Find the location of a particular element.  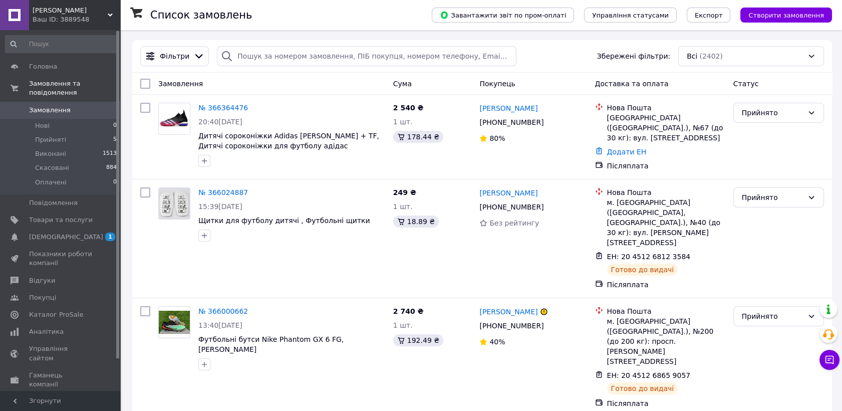

span: ЕН: 20 4512 6812 3584 is located at coordinates (649, 256).